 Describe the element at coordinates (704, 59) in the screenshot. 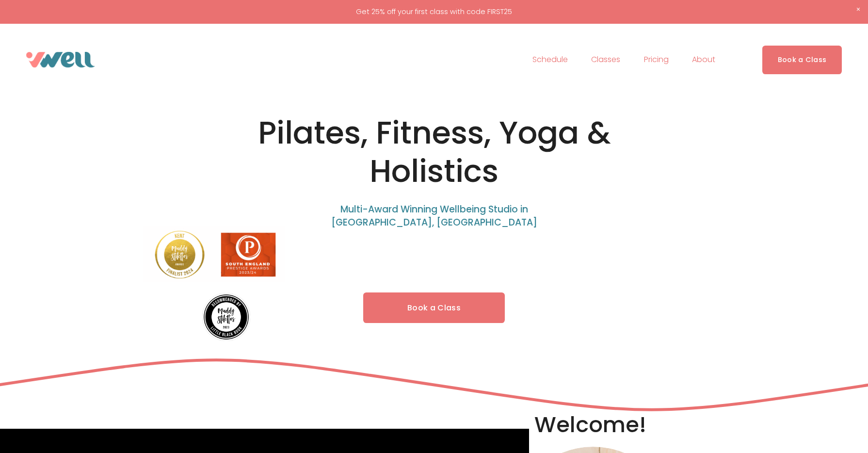

I see `span: About` at that location.